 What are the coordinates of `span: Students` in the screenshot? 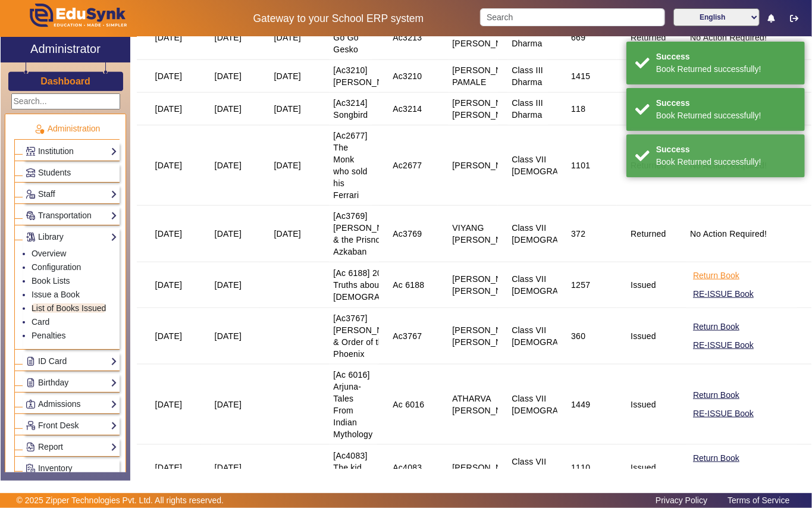 It's located at (54, 172).